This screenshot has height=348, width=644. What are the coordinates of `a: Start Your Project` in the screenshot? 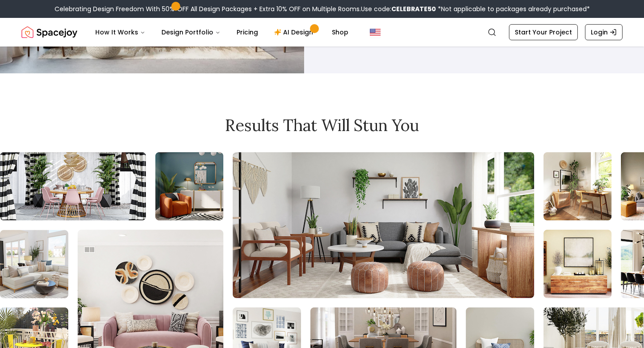 It's located at (543, 32).